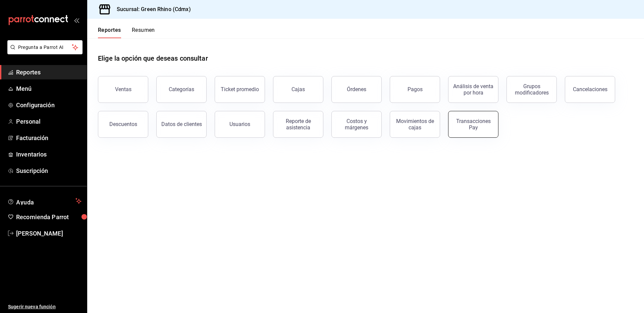 The height and width of the screenshot is (313, 644). What do you see at coordinates (415, 124) in the screenshot?
I see `div: Movimientos de cajas` at bounding box center [415, 124].